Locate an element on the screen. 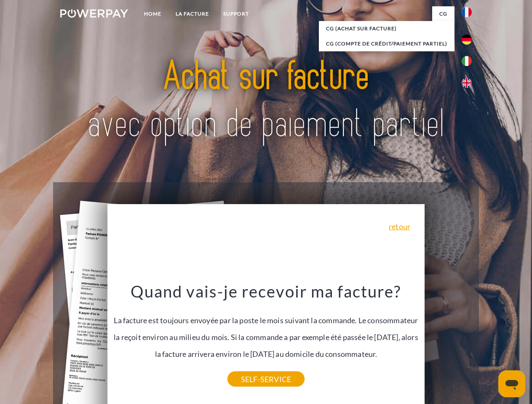  img: fr is located at coordinates (466, 12).